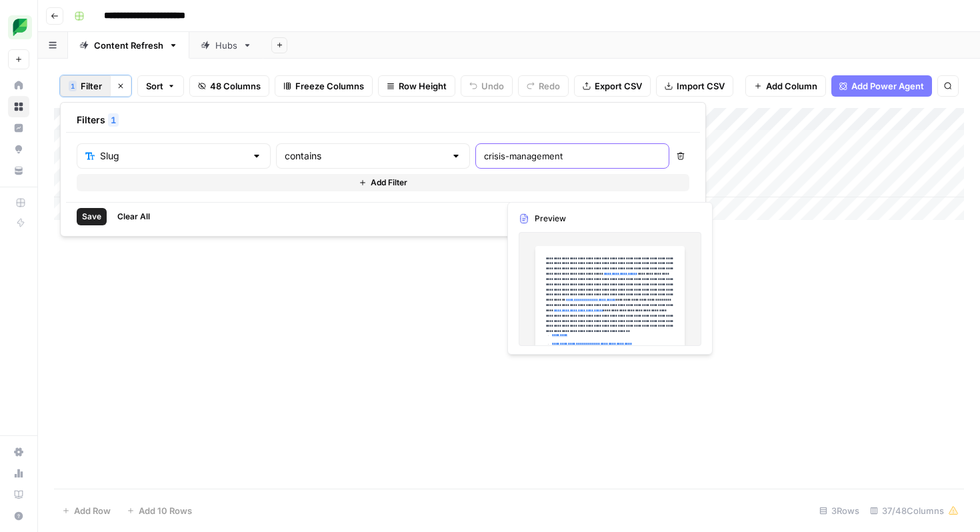 This screenshot has width=980, height=532. Describe the element at coordinates (19, 128) in the screenshot. I see `a: Insights` at that location.